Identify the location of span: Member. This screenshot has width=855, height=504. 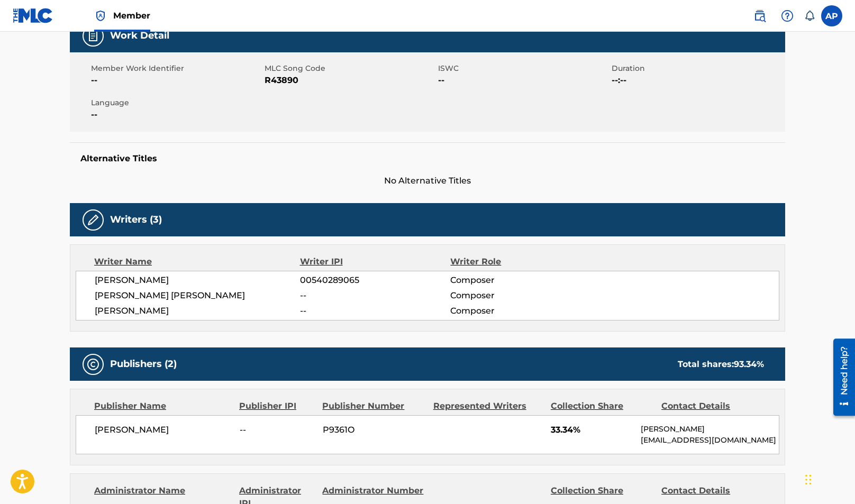
(131, 15).